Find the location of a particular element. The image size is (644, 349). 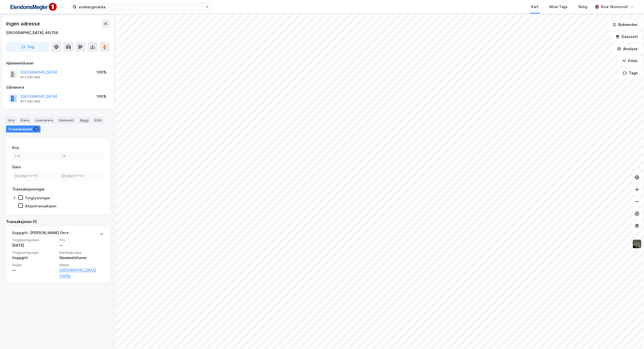

div: Gårdeiere is located at coordinates (58, 87).